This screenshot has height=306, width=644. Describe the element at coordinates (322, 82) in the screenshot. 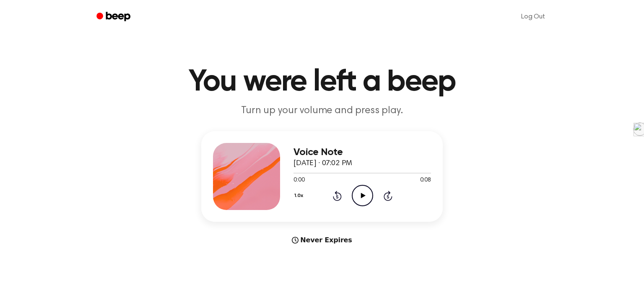

I see `h1: You were left a beep` at that location.